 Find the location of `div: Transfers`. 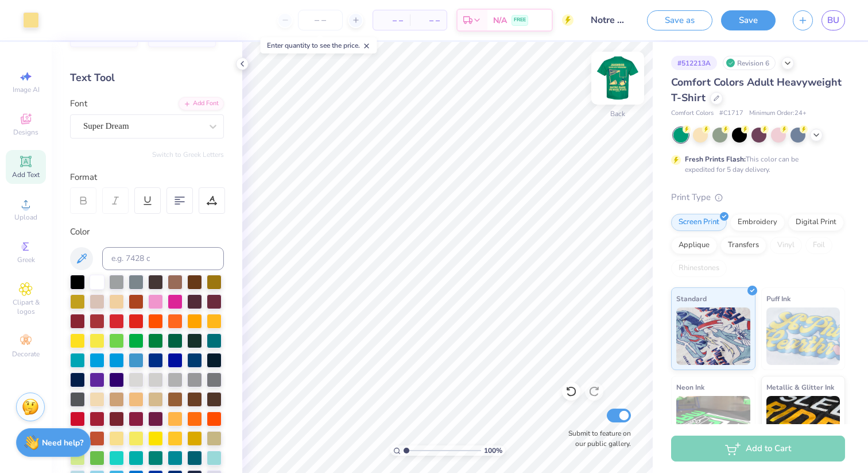

div: Transfers is located at coordinates (744, 245).